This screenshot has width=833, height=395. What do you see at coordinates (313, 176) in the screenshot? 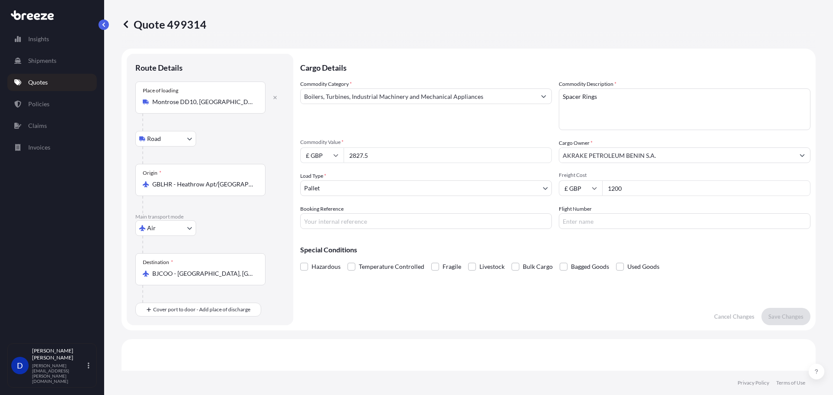
I see `span: Load Type` at bounding box center [313, 176].